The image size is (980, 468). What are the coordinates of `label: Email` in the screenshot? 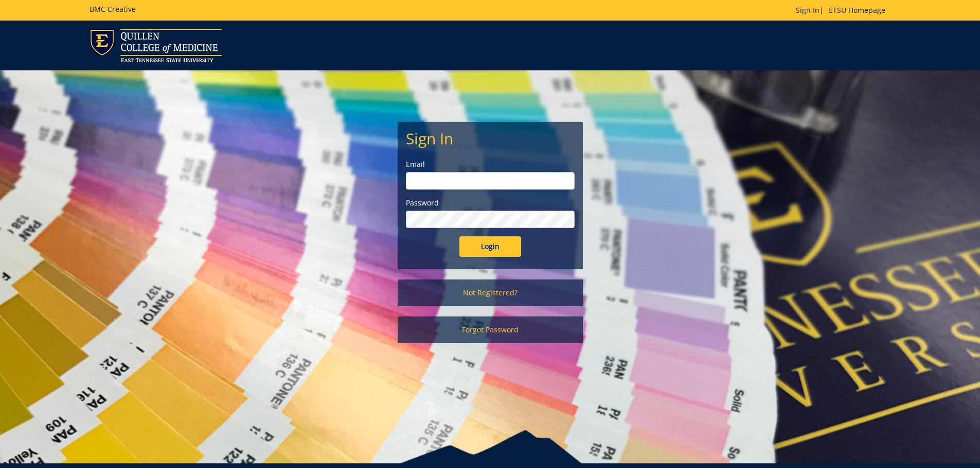 It's located at (490, 165).